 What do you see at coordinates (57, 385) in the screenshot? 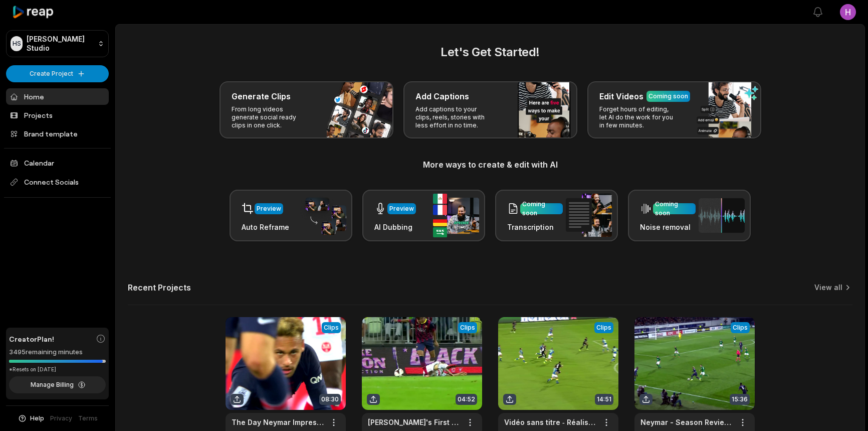
I see `button: Manage Billing` at bounding box center [57, 385].